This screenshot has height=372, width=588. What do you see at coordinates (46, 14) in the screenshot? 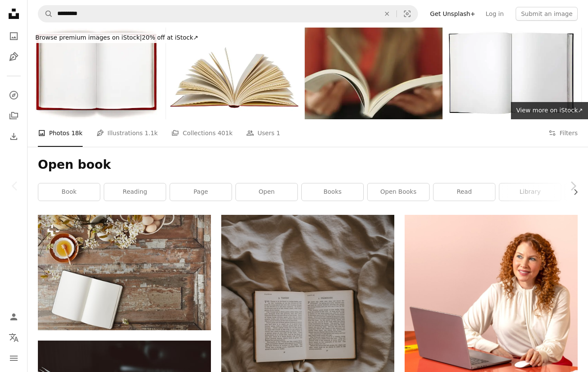
I see `button: Search Unsplash` at bounding box center [46, 14].